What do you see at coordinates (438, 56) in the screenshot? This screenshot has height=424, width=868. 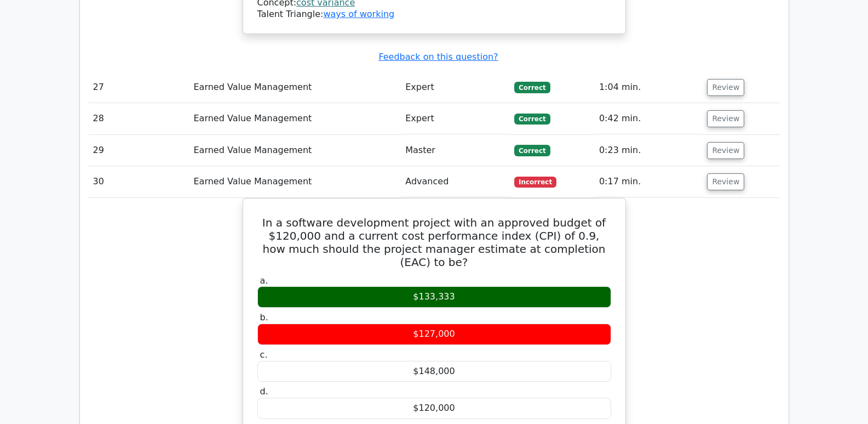 I see `a: Feedback on this question?` at bounding box center [438, 56].